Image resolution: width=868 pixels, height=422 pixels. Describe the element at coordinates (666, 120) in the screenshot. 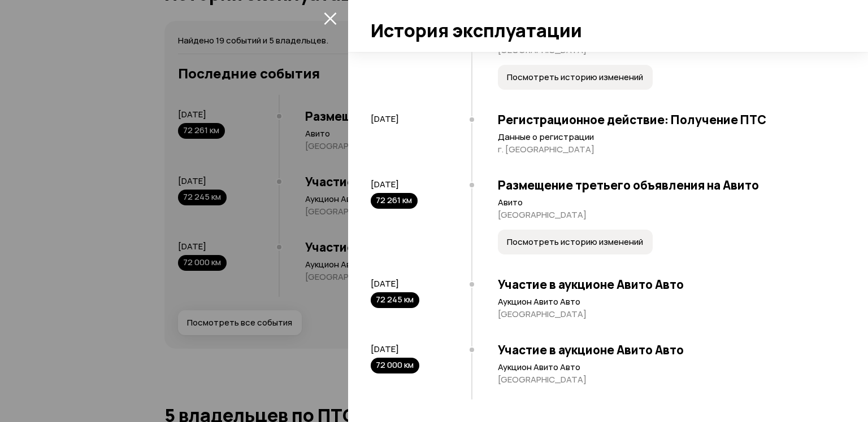

I see `h3: Регистрационное действие: Получение ПТС` at that location.